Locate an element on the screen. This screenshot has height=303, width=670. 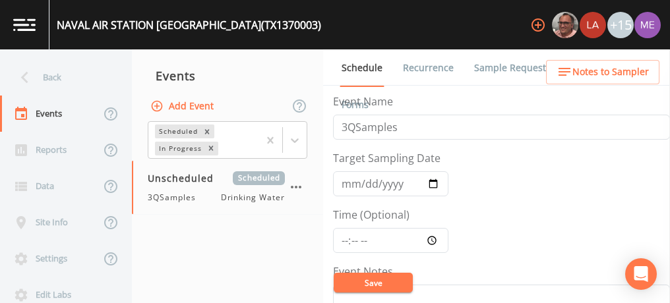
span: Unscheduled is located at coordinates (185, 178).